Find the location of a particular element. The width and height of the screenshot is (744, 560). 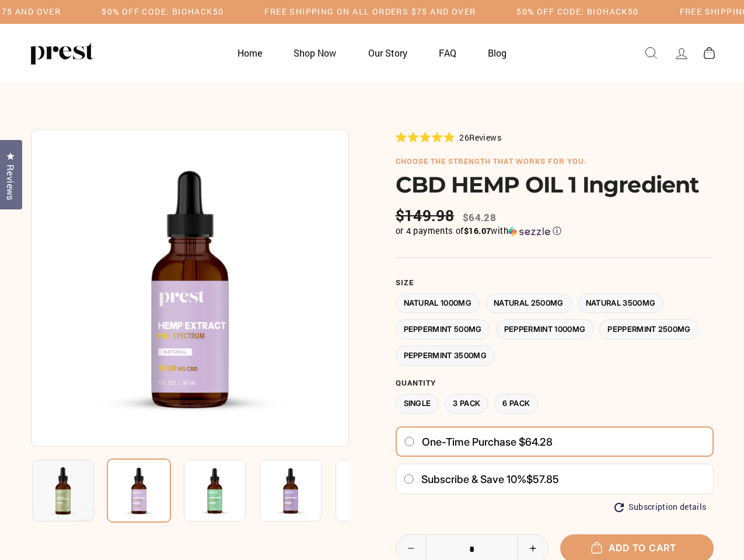

span: $16.07 is located at coordinates (477, 230).